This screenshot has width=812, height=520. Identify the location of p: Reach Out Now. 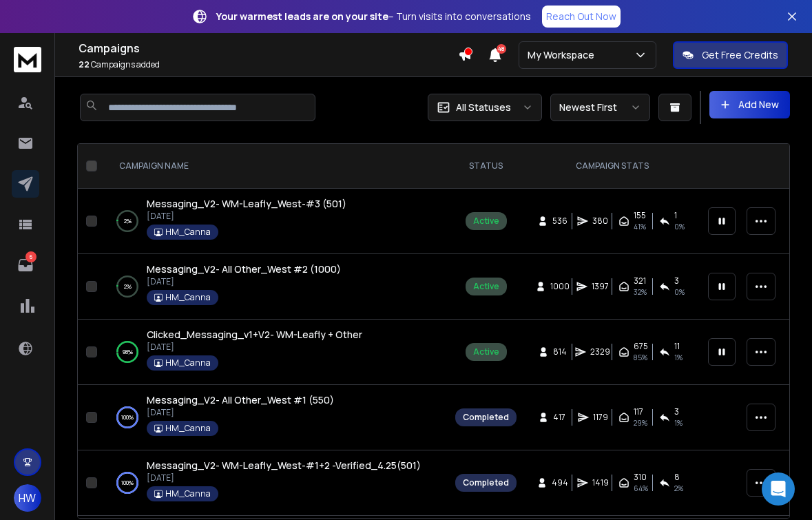
(582, 17).